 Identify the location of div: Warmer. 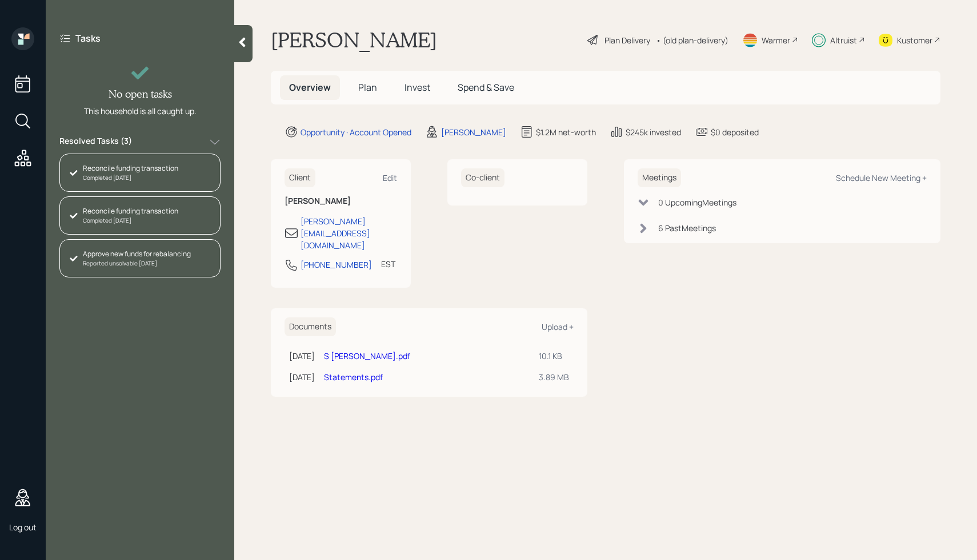
(776, 40).